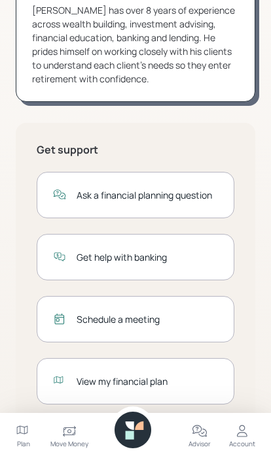 The image size is (271, 460). Describe the element at coordinates (147, 319) in the screenshot. I see `div: Schedule a meeting` at that location.